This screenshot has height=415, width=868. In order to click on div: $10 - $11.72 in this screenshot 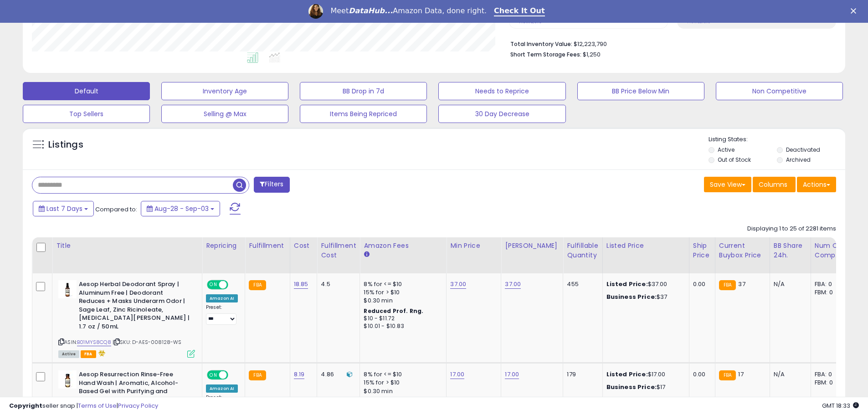, I will do `click(401, 318)`.